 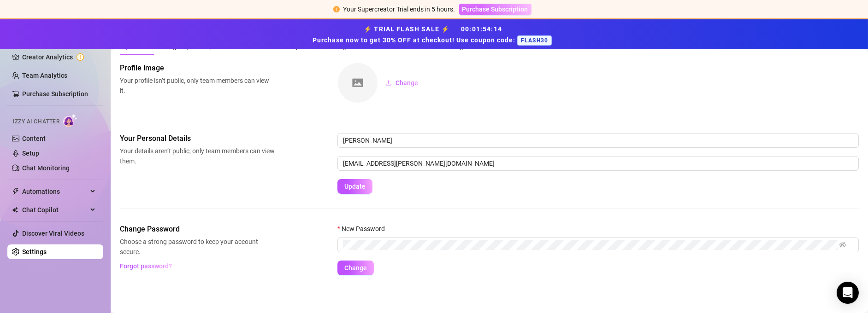 I want to click on a: Setup, so click(x=30, y=153).